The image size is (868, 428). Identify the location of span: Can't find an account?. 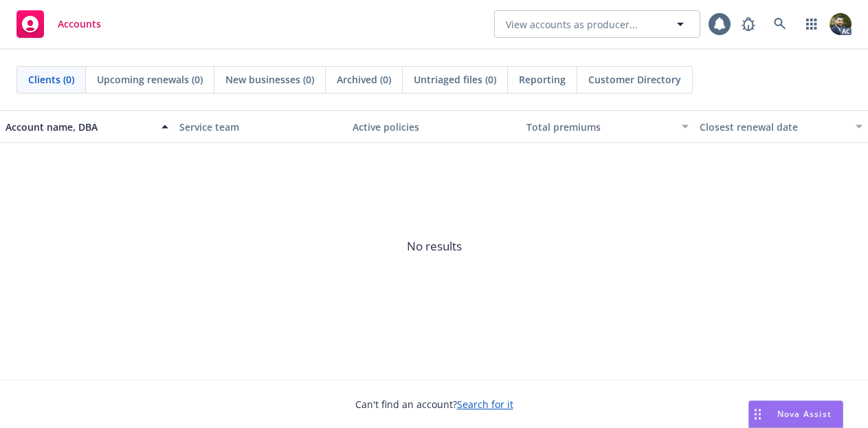
(435, 404).